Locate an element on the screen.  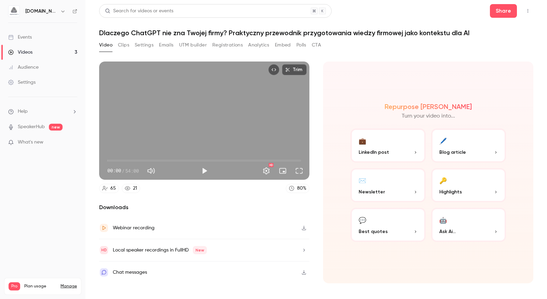
div: Full screen is located at coordinates (299, 171).